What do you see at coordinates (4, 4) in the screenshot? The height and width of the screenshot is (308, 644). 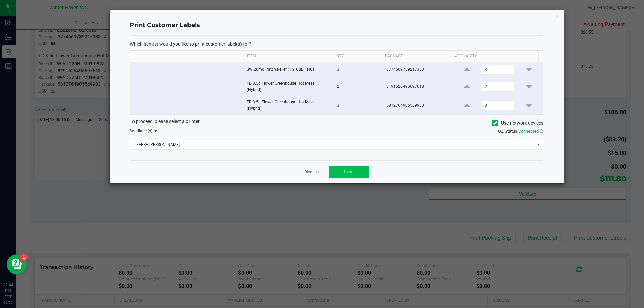 I see `span: 1` at bounding box center [4, 4].